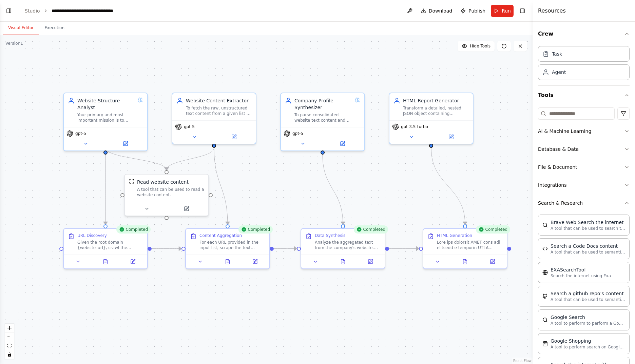 This screenshot has height=364, width=635. I want to click on div: Google Shopping, so click(588, 341).